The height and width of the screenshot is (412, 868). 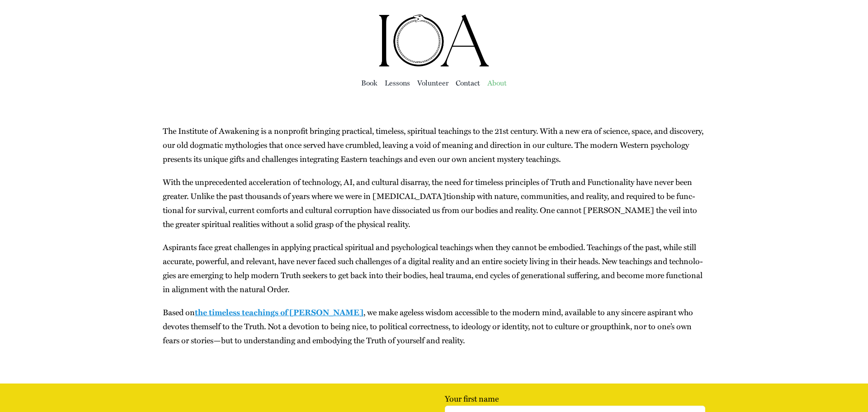 What do you see at coordinates (434, 83) in the screenshot?
I see `nav: Main` at bounding box center [434, 83].